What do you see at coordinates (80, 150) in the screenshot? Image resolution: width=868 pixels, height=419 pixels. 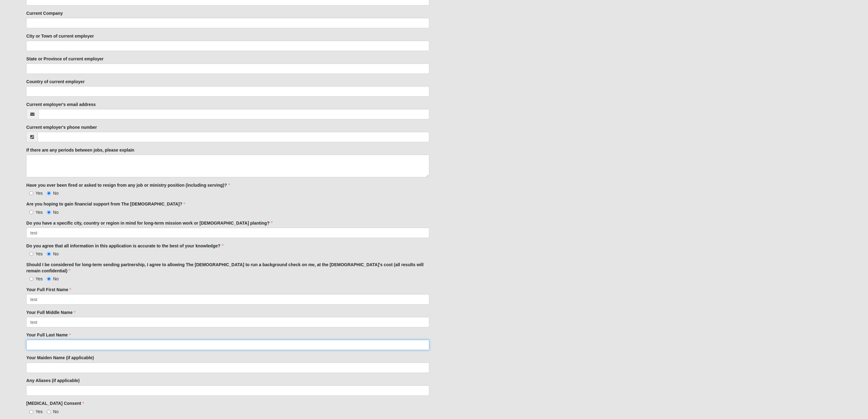 I see `label: If there are any periods between jobs, please explain` at bounding box center [80, 150].